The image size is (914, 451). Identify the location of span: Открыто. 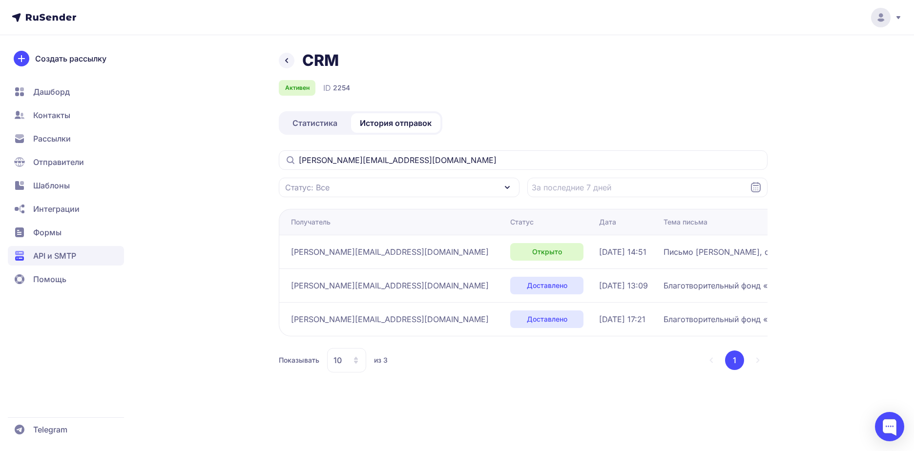
(547, 252).